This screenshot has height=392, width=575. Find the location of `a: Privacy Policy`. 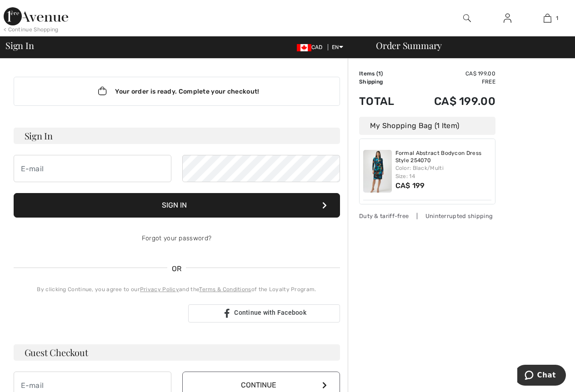

a: Privacy Policy is located at coordinates (160, 289).